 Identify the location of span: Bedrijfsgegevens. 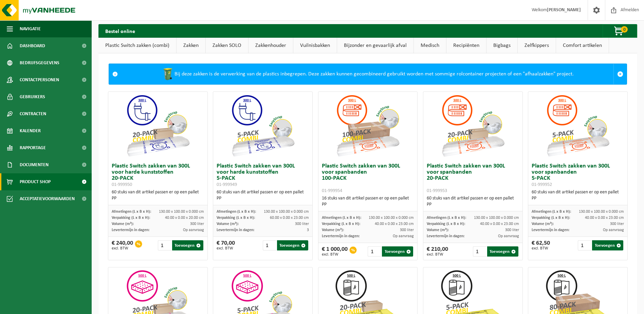
(39, 63).